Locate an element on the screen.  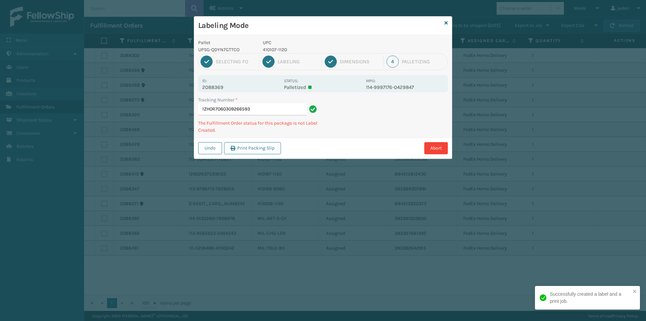
p: Pallet is located at coordinates (226, 42).